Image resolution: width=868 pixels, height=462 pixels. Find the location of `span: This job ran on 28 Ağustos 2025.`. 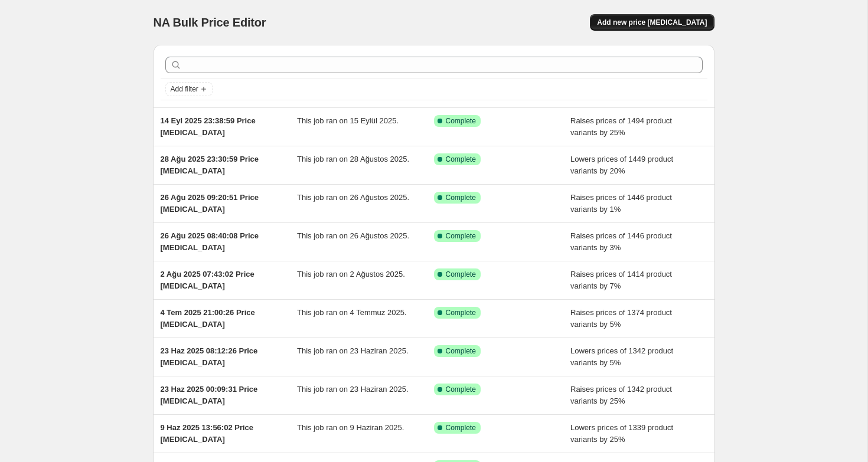

span: This job ran on 28 Ağustos 2025. is located at coordinates (353, 159).